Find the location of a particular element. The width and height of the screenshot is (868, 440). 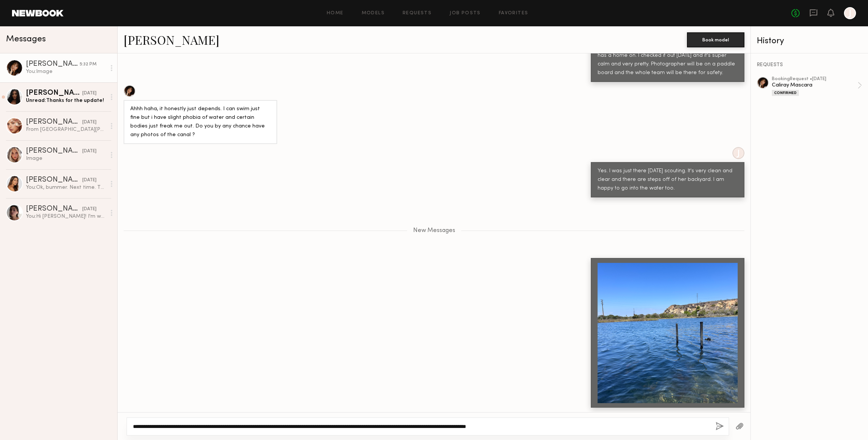

a: Requests is located at coordinates (417, 13).